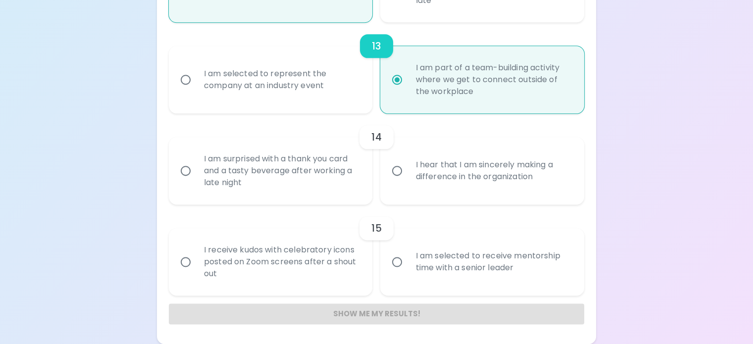 The height and width of the screenshot is (344, 753). I want to click on h6: 15, so click(376, 228).